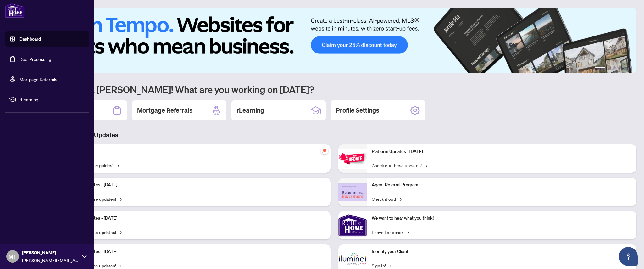  Describe the element at coordinates (501, 252) in the screenshot. I see `p: Identify your Client` at that location.